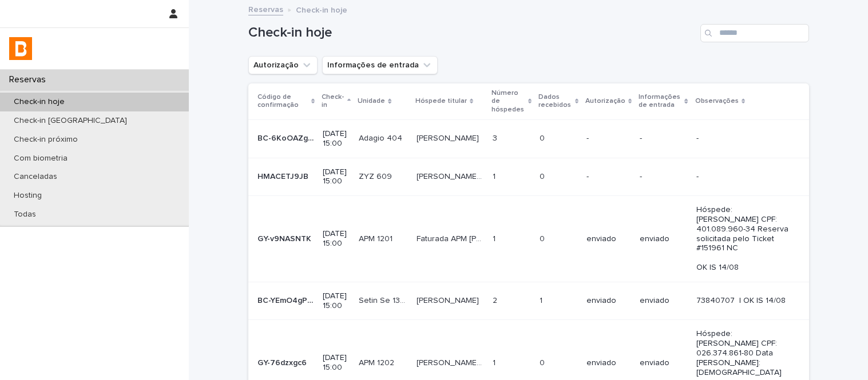 The width and height of the screenshot is (868, 380). I want to click on p: Hosting, so click(28, 196).